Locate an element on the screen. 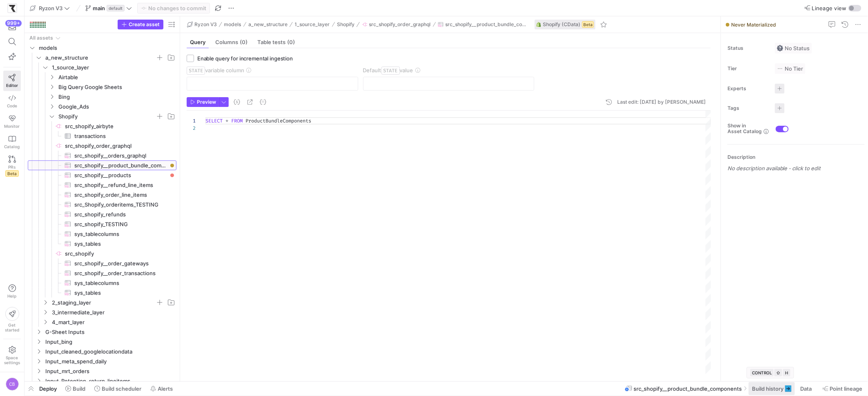 This screenshot has width=868, height=396. a: src_shopify_refunds​​​​​​​​​ is located at coordinates (102, 214).